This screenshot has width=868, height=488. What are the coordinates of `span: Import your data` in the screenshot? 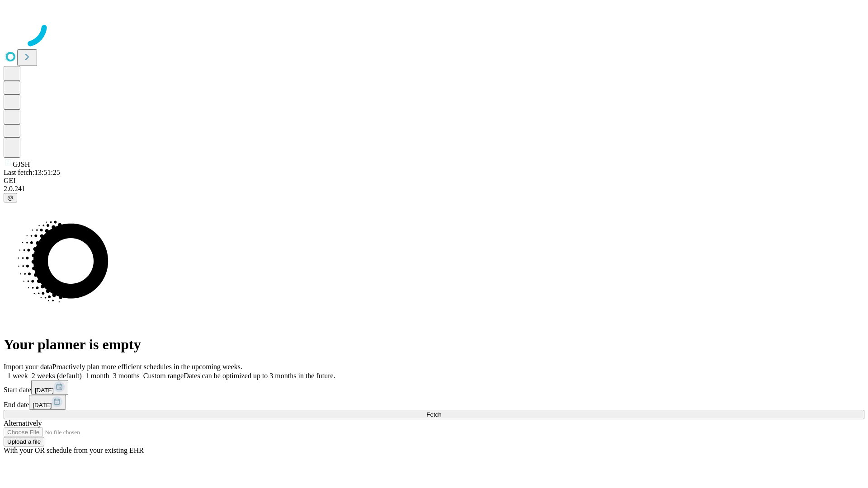 It's located at (28, 367).